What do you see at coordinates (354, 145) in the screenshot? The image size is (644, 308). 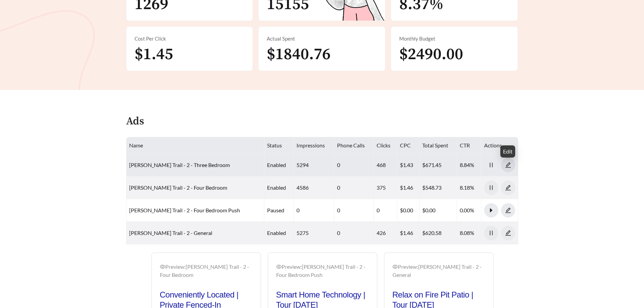 I see `th: Phone Calls` at bounding box center [354, 145].